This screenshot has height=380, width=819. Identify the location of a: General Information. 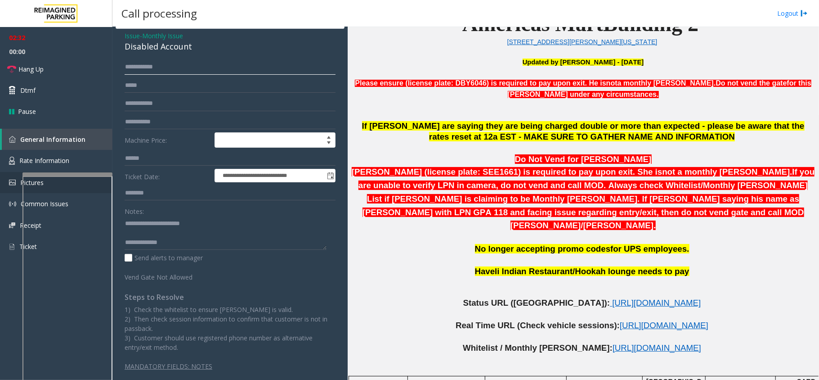
(57, 139).